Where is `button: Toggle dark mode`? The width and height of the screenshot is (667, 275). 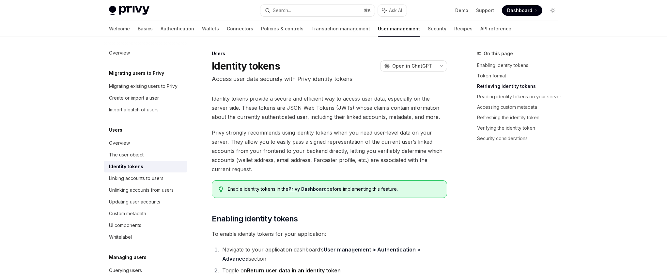 button: Toggle dark mode is located at coordinates (553, 10).